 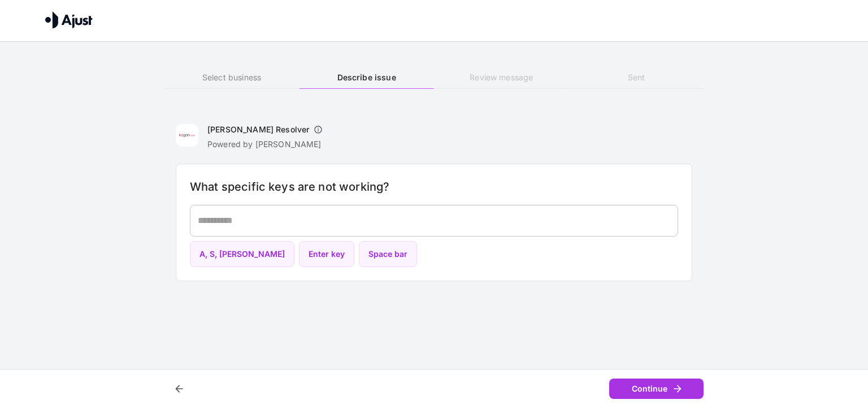 I want to click on h6: Select business, so click(x=231, y=77).